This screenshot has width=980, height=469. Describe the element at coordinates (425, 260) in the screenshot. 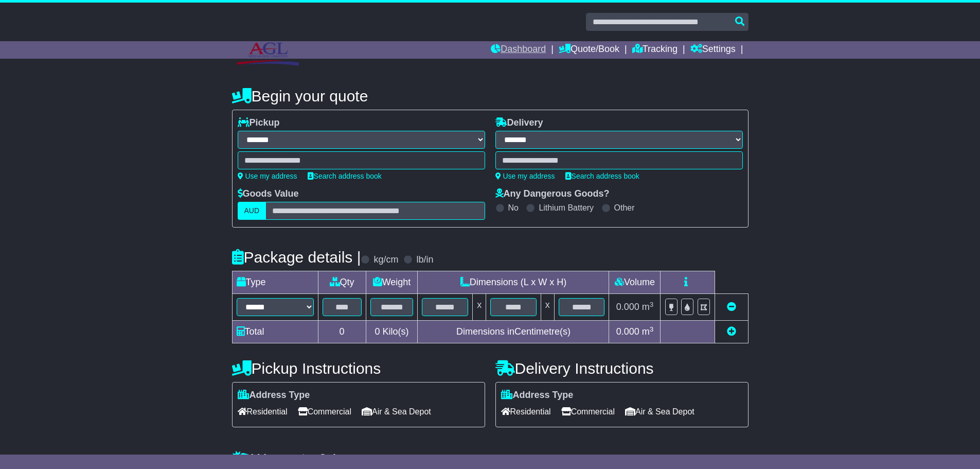

I see `label: lb/in` at that location.